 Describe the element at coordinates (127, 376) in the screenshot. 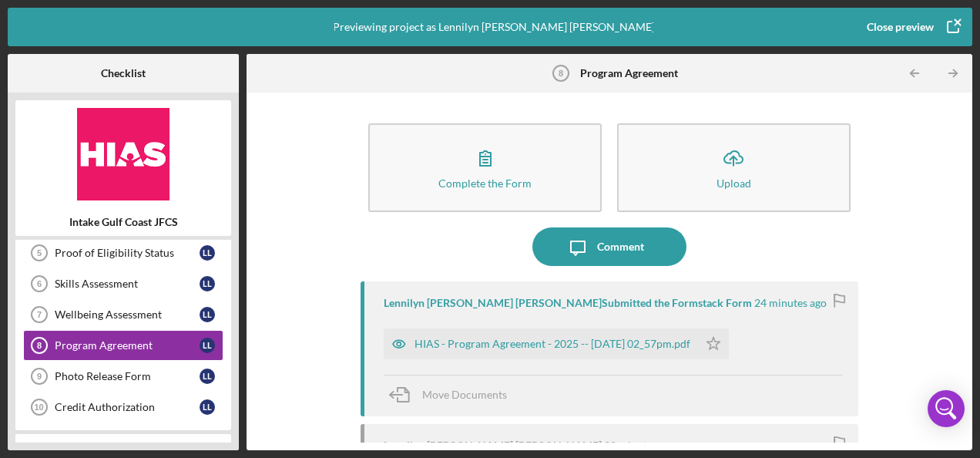

I see `div: Photo Release Form` at that location.